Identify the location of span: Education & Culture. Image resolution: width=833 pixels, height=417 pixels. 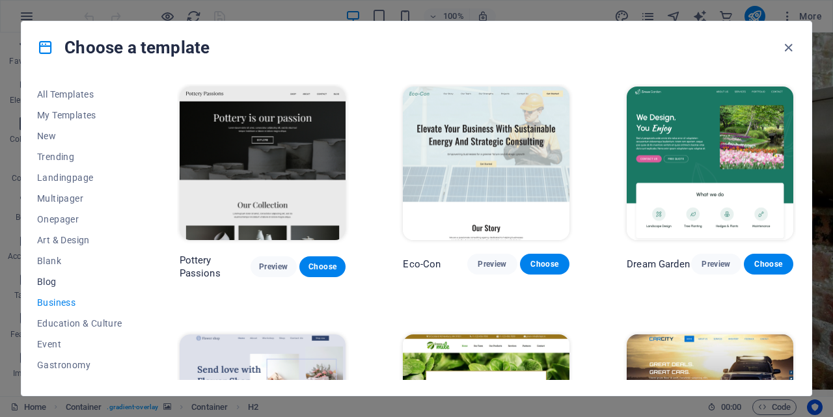
(79, 323).